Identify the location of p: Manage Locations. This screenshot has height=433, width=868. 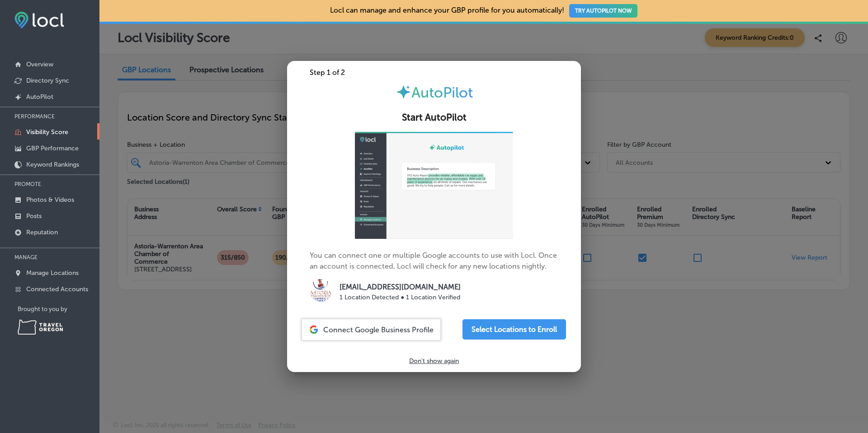
(52, 273).